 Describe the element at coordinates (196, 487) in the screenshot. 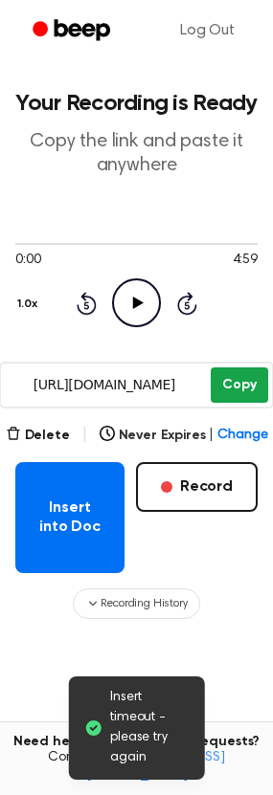

I see `button: Record` at that location.